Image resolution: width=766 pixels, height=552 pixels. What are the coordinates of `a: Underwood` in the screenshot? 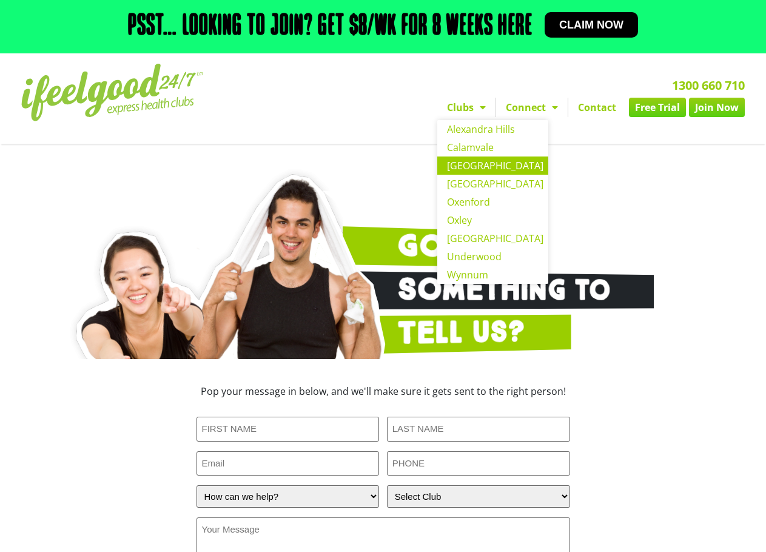 It's located at (493, 257).